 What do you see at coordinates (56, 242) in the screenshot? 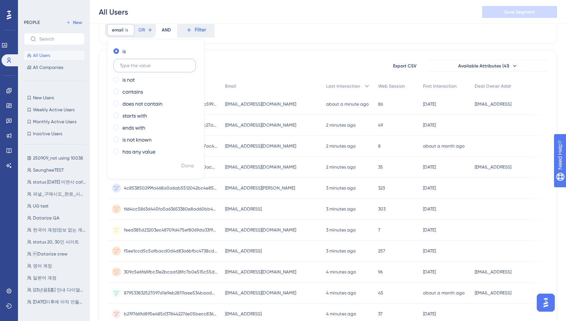
I see `span: status 20, 30인 사이트` at bounding box center [56, 242].